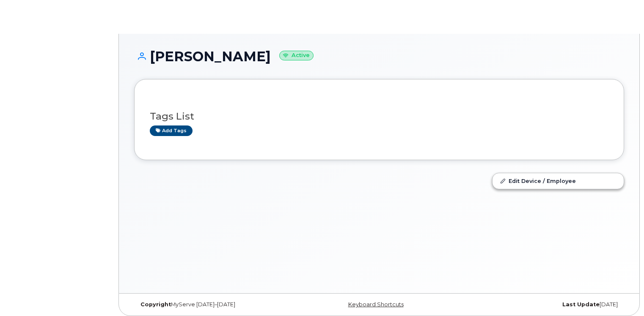 This screenshot has height=316, width=644. I want to click on strong: Last Update, so click(581, 304).